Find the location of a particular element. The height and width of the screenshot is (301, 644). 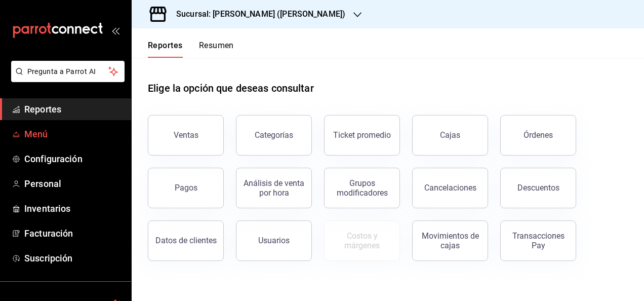

button: Pregunta a Parrot AI is located at coordinates (68, 71).